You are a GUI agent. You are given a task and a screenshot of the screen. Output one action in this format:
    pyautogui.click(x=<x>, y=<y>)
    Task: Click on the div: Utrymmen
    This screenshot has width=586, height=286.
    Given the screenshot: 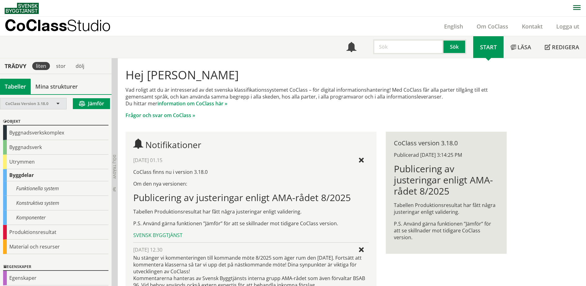 What is the action you would take?
    pyautogui.click(x=56, y=162)
    